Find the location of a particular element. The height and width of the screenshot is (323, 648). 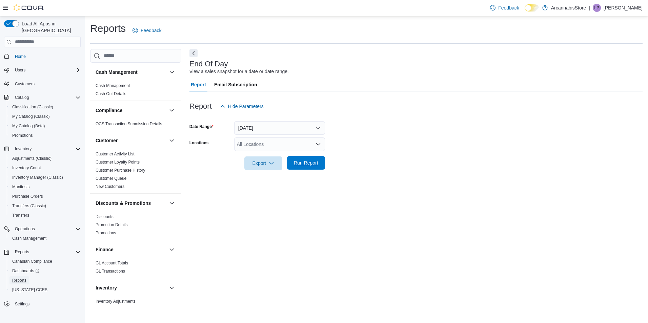

span: Inventory Adjustments is located at coordinates (116, 302).